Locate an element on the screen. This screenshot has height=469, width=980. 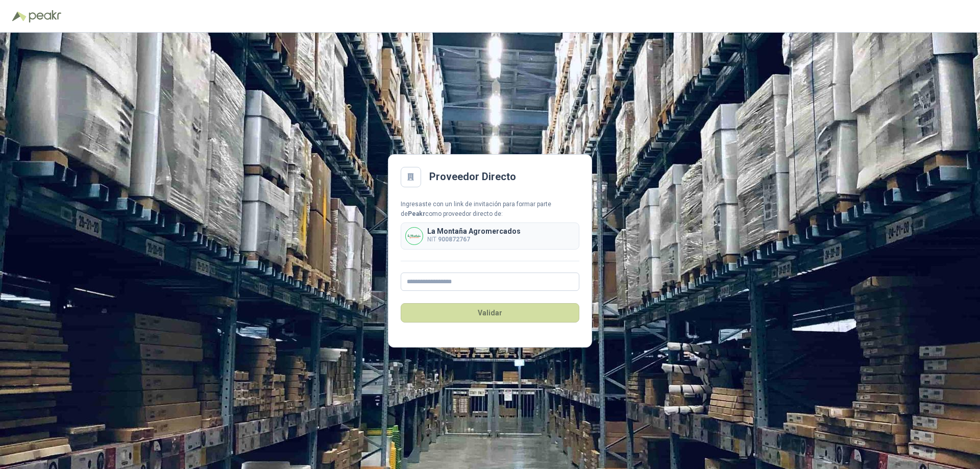
button: Validar is located at coordinates (490, 313).